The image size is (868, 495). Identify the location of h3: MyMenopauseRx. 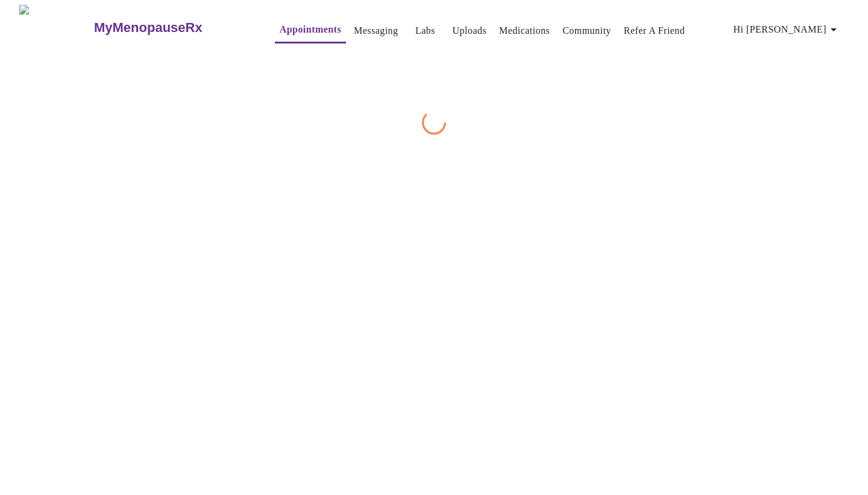
(149, 28).